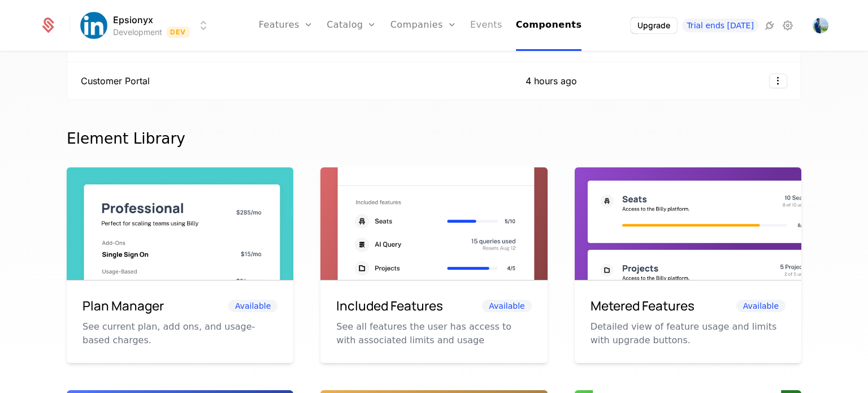 The image size is (868, 393). I want to click on h6: Plan Manager, so click(123, 305).